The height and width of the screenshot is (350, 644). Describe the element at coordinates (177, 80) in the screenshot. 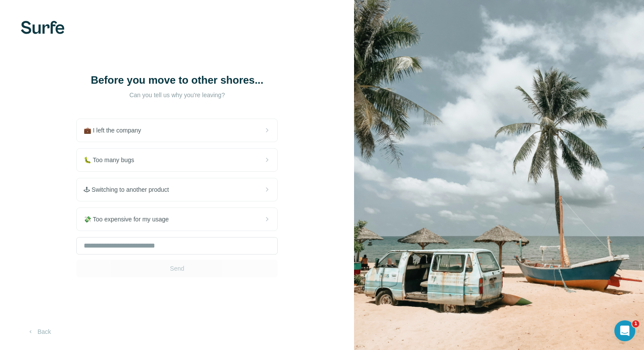

I see `h1: Before you move to other shores...` at that location.